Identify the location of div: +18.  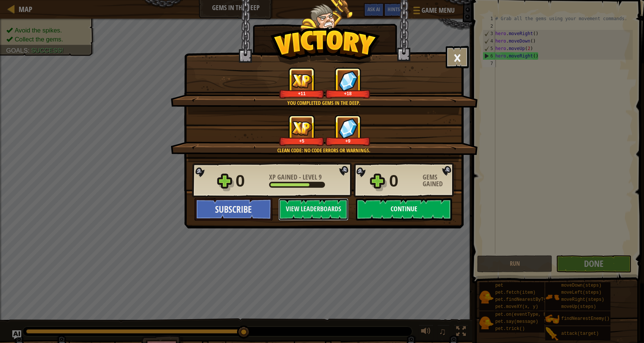
(348, 93).